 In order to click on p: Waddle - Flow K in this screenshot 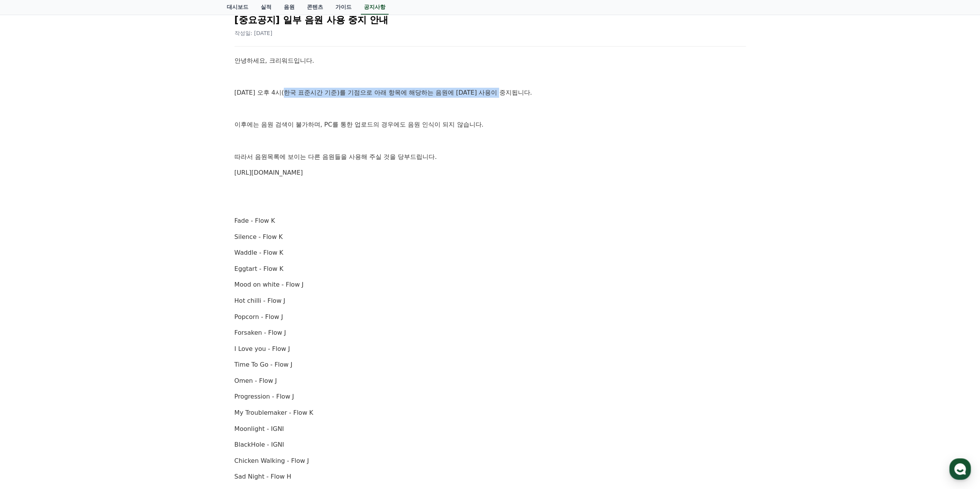, I will do `click(490, 253)`.